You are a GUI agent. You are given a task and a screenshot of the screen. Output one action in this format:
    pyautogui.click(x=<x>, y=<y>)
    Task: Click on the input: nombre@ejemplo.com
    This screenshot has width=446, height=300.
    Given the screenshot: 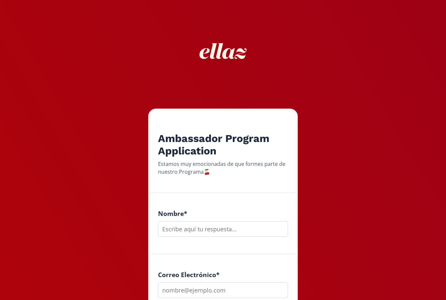 What is the action you would take?
    pyautogui.click(x=223, y=290)
    